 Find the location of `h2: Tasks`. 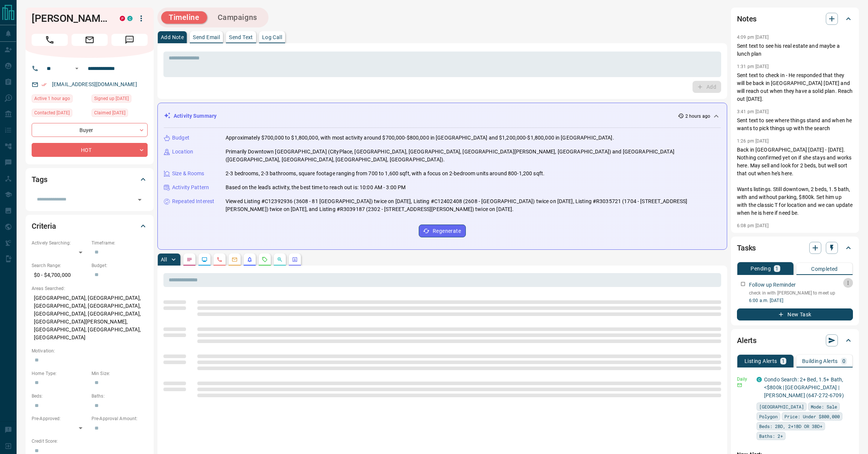

h2: Tasks is located at coordinates (746, 248).